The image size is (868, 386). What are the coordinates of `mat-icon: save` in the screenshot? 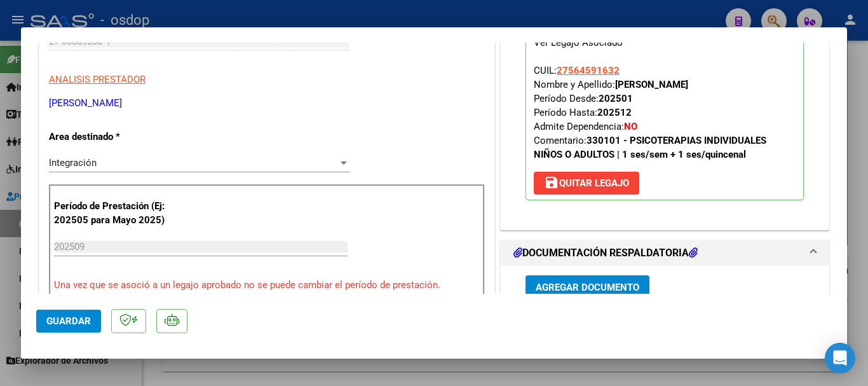 It's located at (552, 182).